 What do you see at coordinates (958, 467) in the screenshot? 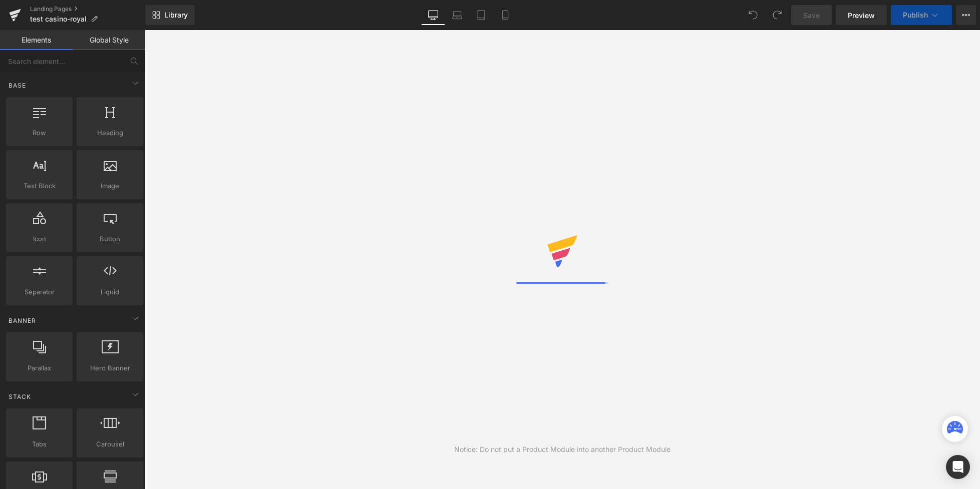
I see `div: Open Intercom Messenger` at bounding box center [958, 467].